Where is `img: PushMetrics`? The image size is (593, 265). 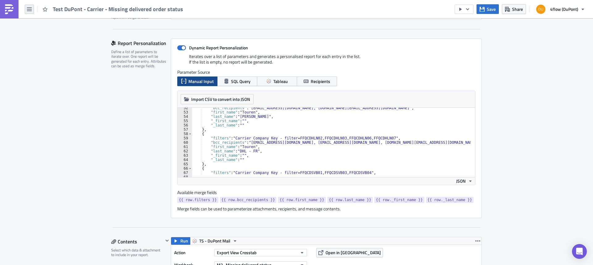
img: PushMetrics is located at coordinates (9, 9).